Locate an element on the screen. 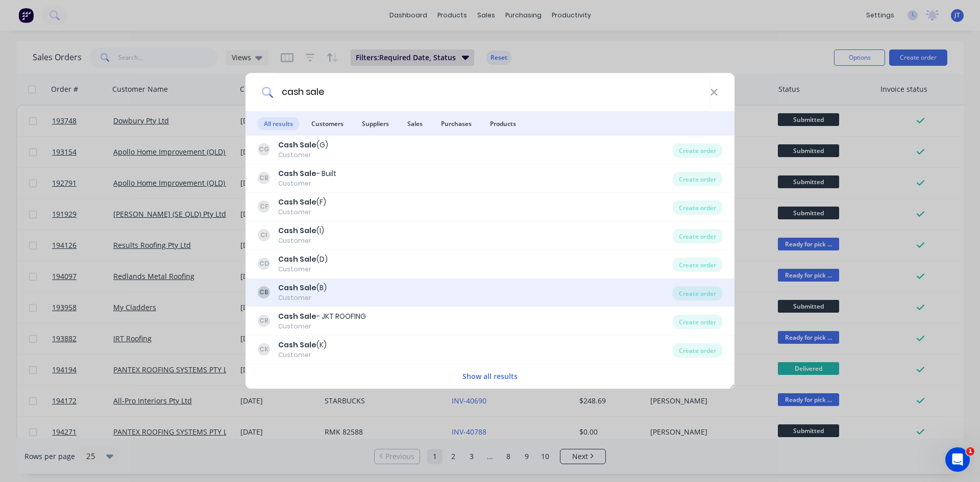 The width and height of the screenshot is (980, 482). input: Start typing a customer or supplier name to create a new order... is located at coordinates (492, 92).